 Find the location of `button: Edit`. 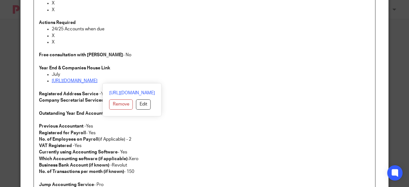

button: Edit is located at coordinates (143, 104).